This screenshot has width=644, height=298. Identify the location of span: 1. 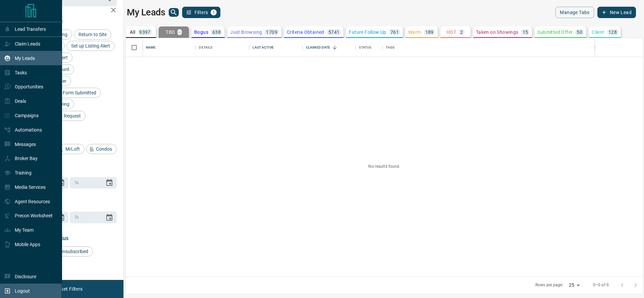
(214, 12).